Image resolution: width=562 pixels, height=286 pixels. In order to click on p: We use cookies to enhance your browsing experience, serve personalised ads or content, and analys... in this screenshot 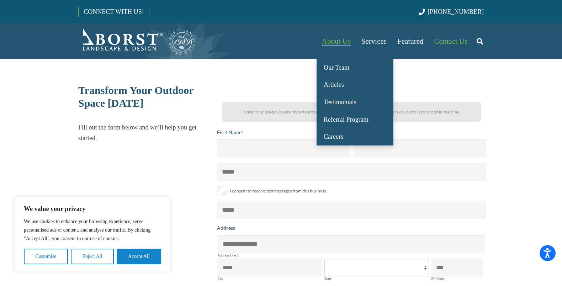, I will do `click(92, 230)`.